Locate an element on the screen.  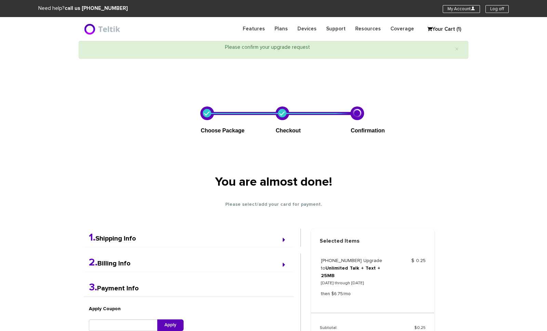
a: Support is located at coordinates (336, 29).